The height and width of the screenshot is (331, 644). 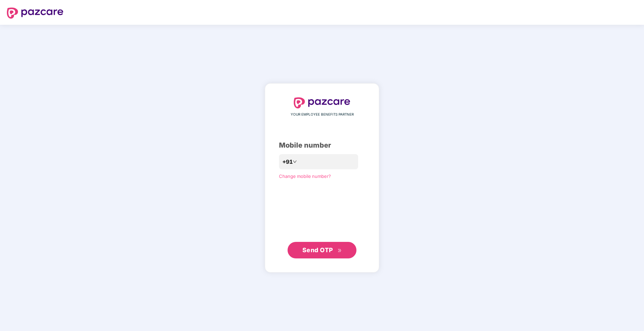 What do you see at coordinates (287, 162) in the screenshot?
I see `span: +91` at bounding box center [287, 162].